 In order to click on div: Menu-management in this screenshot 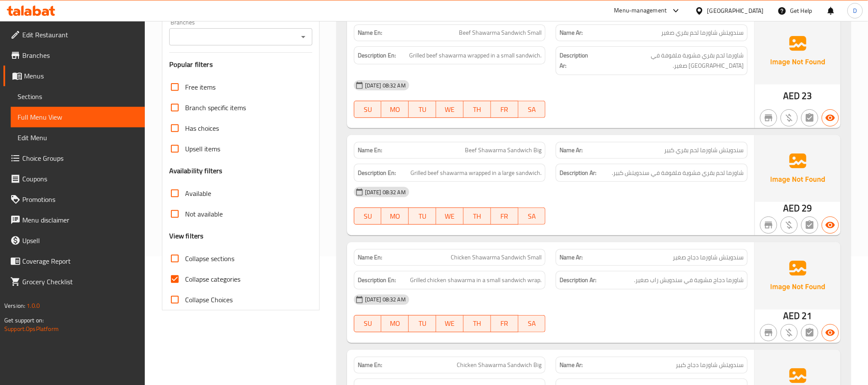, I will do `click(640, 10)`.